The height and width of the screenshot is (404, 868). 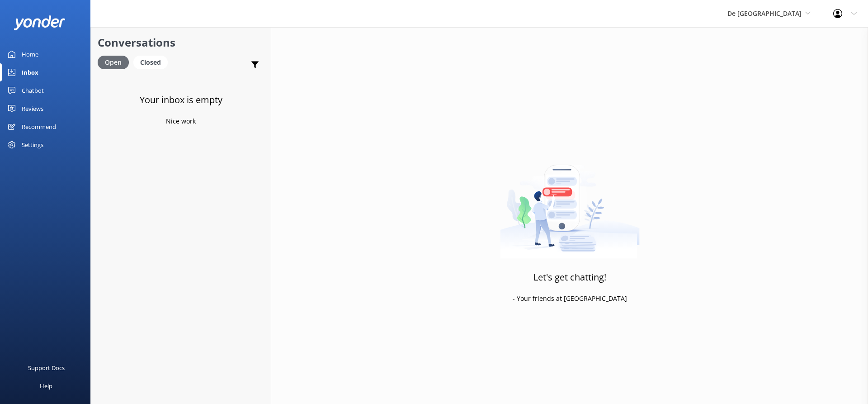 I want to click on h3: Let's get chatting!, so click(x=569, y=277).